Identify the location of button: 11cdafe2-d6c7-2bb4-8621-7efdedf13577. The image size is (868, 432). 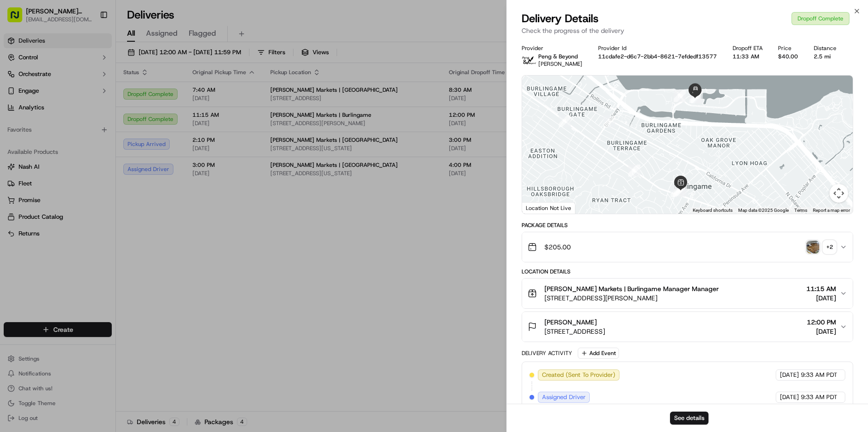
(658, 56).